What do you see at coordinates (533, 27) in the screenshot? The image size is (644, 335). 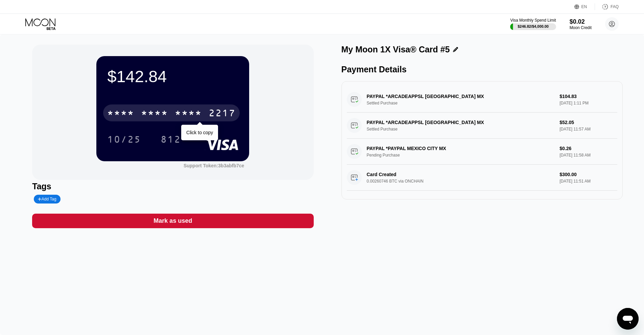 I see `div: $246.82 / $4,000.00` at bounding box center [533, 27].